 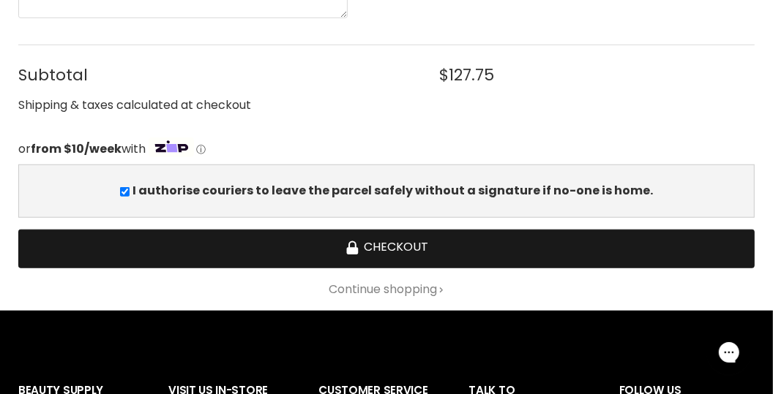 What do you see at coordinates (386, 249) in the screenshot?
I see `button: Checkout` at bounding box center [386, 249].